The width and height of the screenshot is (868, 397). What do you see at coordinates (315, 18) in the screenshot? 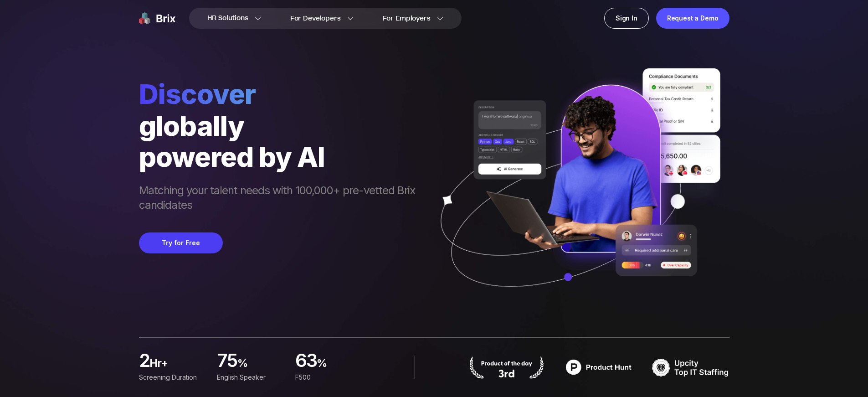
I see `span: For Developers` at bounding box center [315, 18].